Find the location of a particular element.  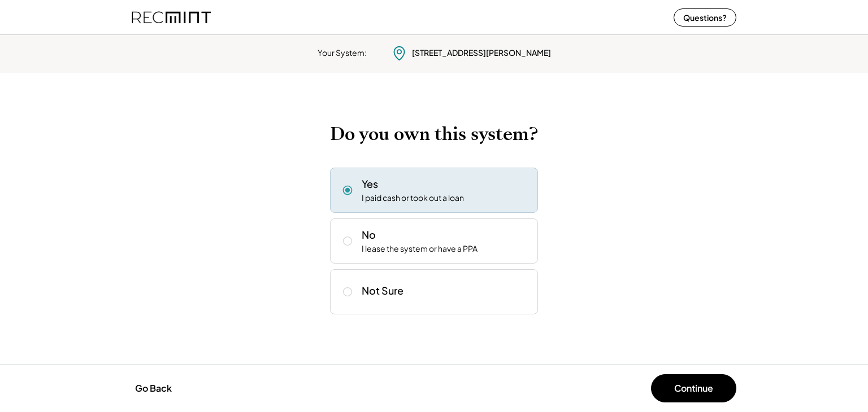

div: I paid cash or took out a loan is located at coordinates (412, 198).